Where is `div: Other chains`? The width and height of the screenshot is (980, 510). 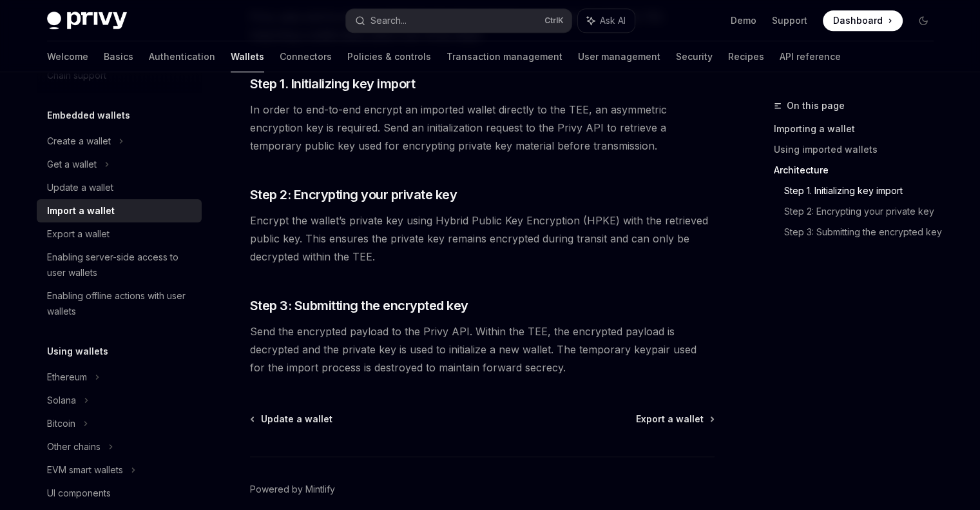
div: Other chains is located at coordinates (73, 447).